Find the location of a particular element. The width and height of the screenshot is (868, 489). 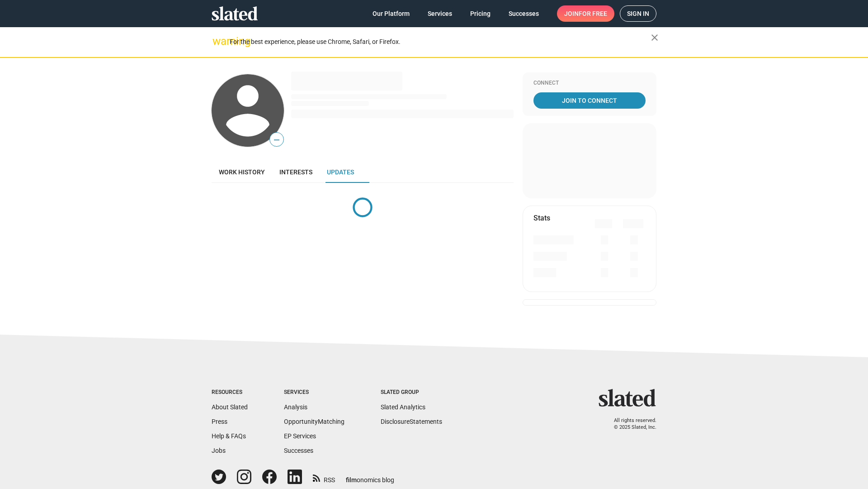

span: Interests is located at coordinates (296, 172).